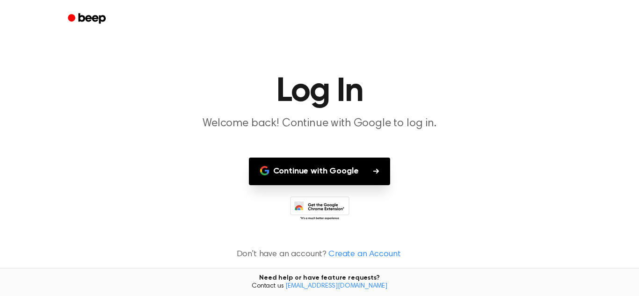 The image size is (639, 296). I want to click on a: Beep, so click(87, 19).